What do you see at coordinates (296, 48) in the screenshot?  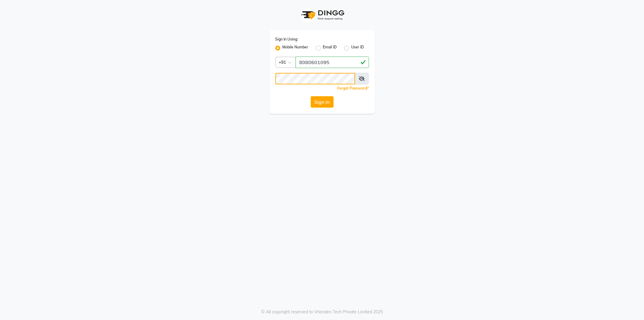 I see `label: Mobile Number` at bounding box center [296, 48].